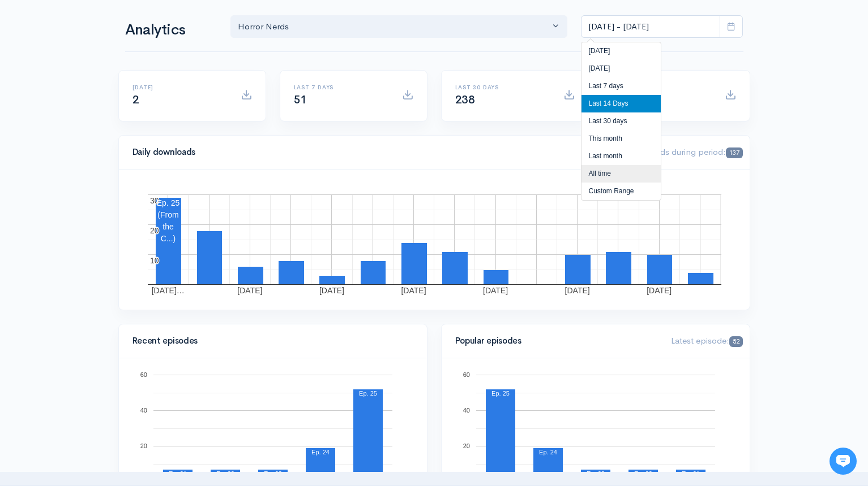 This screenshot has height=486, width=868. What do you see at coordinates (556, 341) in the screenshot?
I see `h4: Popular episodes` at bounding box center [556, 341].